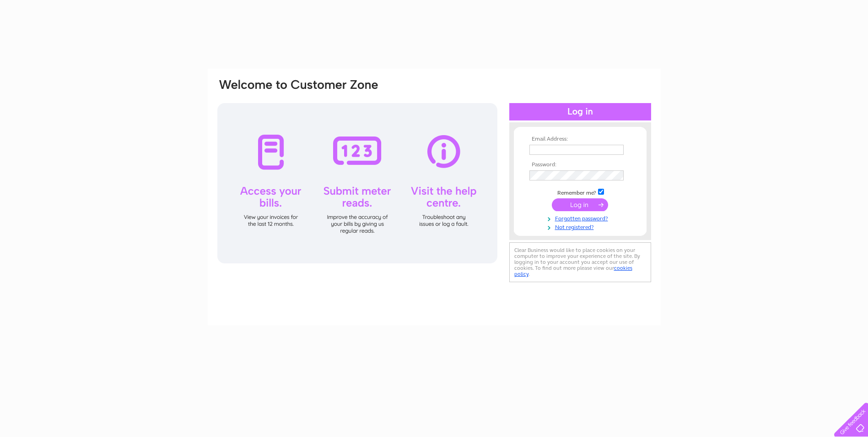  What do you see at coordinates (581, 226) in the screenshot?
I see `a: Not registered?` at bounding box center [581, 226].